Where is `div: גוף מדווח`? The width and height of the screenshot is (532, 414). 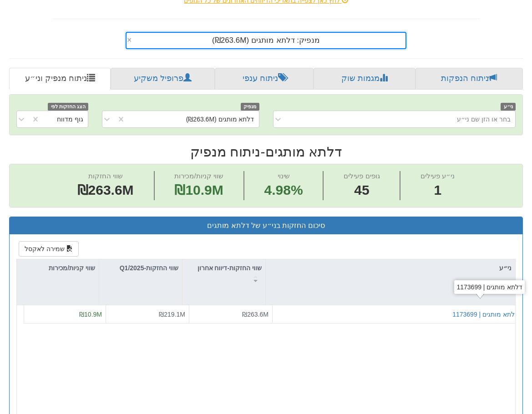
div: גוף מדווח is located at coordinates (70, 120).